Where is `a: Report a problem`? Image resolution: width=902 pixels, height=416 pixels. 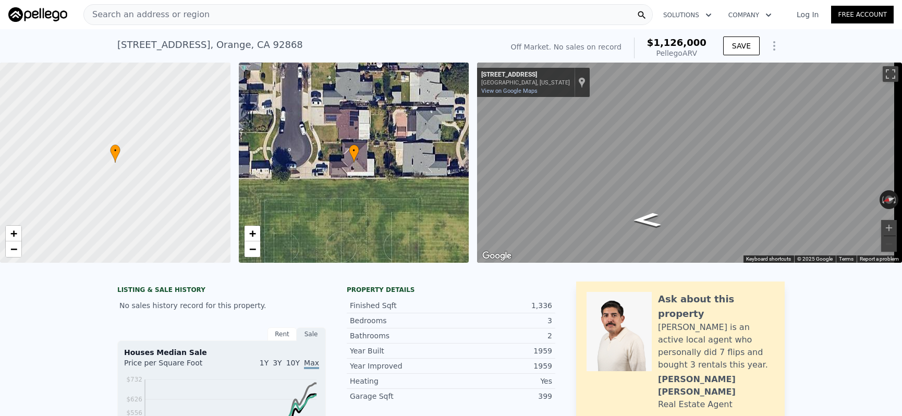 a: Report a problem is located at coordinates (879, 259).